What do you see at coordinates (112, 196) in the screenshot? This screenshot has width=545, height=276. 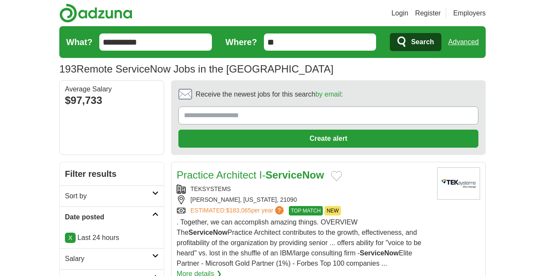 I see `a: Sort by` at bounding box center [112, 196].